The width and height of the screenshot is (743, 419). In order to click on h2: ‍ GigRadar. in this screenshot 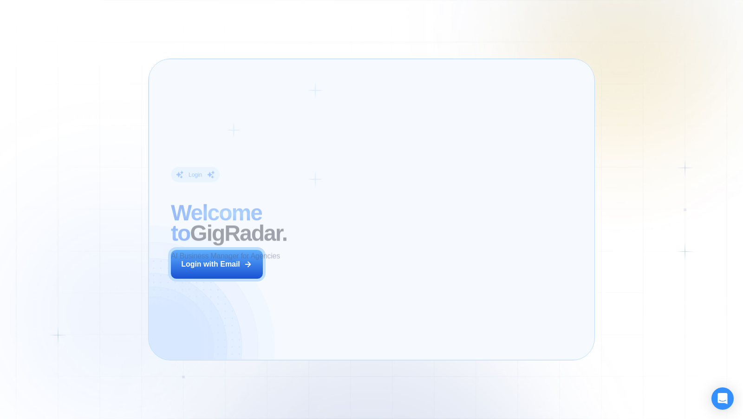, I will do `click(255, 223)`.